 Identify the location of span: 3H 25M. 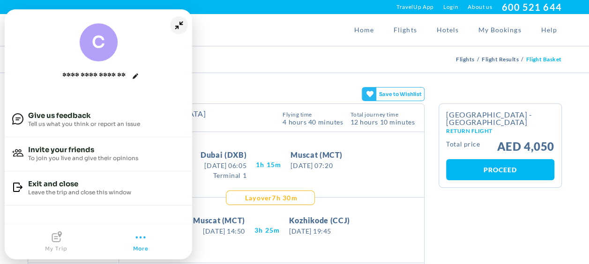
(267, 231).